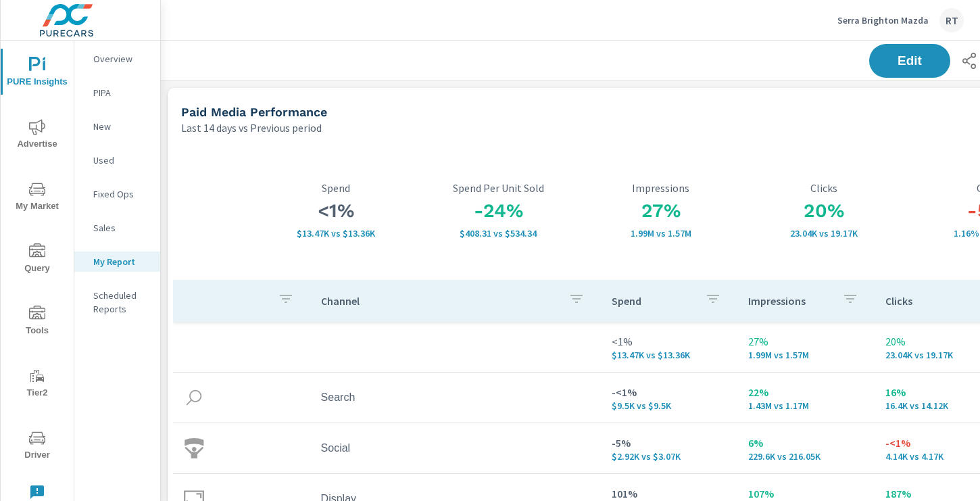 Image resolution: width=980 pixels, height=501 pixels. Describe the element at coordinates (909, 61) in the screenshot. I see `button: Edit` at that location.